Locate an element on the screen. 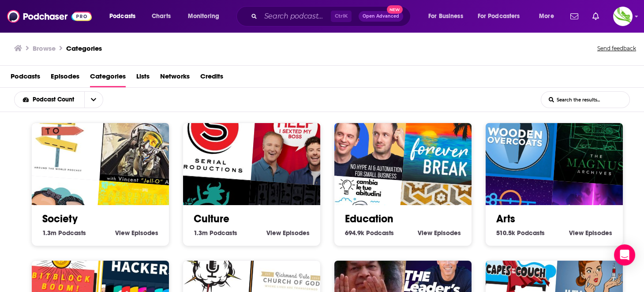 The image size is (644, 292). span: Podcast Count is located at coordinates (54, 100).